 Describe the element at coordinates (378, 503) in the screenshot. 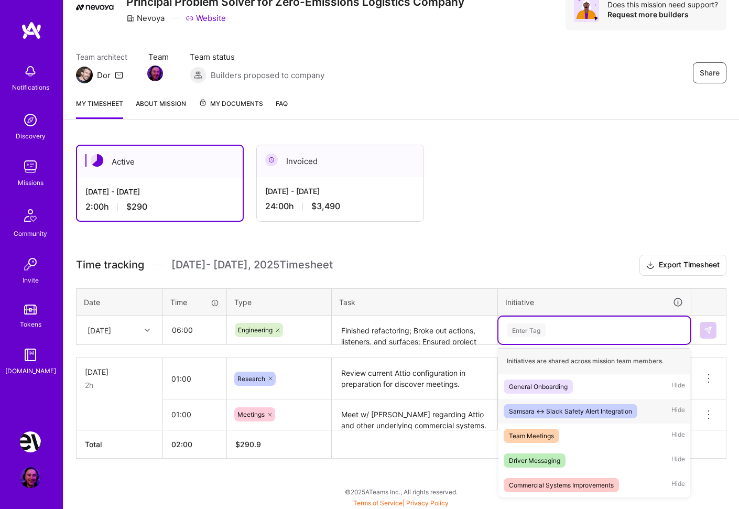

I see `a: Terms of Service` at that location.